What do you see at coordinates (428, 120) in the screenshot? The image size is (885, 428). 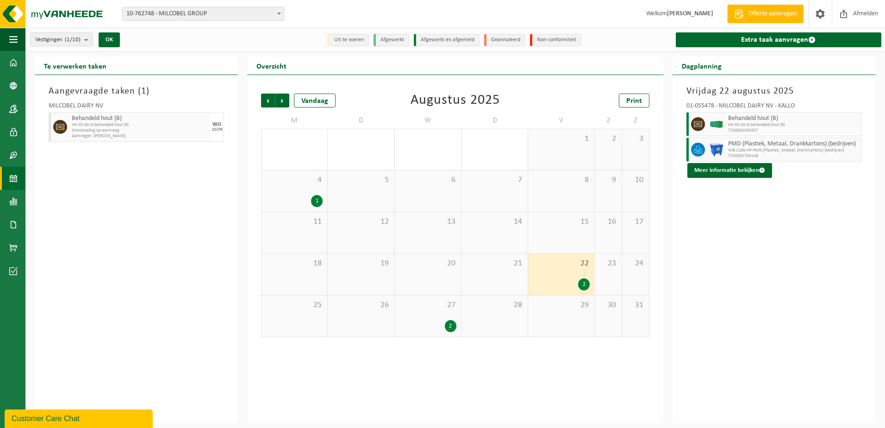 I see `td: W` at bounding box center [428, 120].